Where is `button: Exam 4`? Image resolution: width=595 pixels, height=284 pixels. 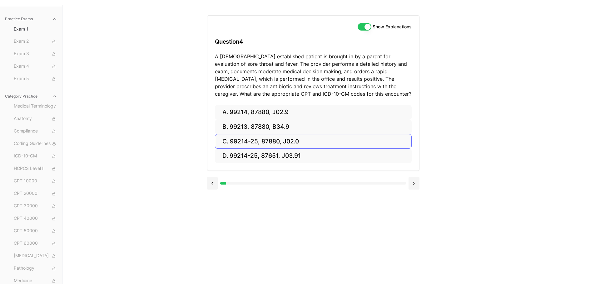
button: Exam 4 is located at coordinates (35, 67).